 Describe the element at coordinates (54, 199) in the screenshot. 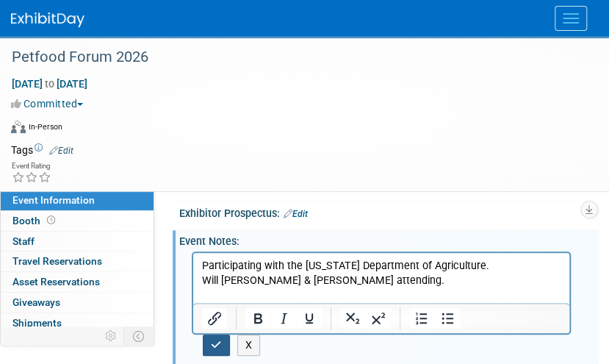

I see `span: Event Information` at that location.